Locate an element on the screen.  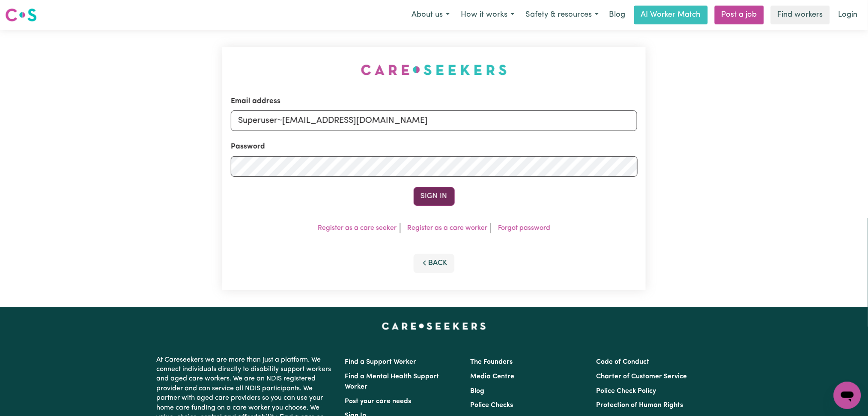
a: Charter of Customer Service is located at coordinates (642, 377).